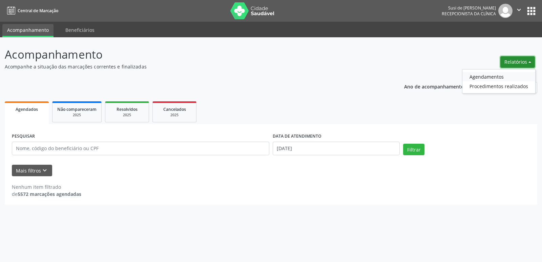 The width and height of the screenshot is (542, 262). Describe the element at coordinates (32, 11) in the screenshot. I see `a: Central de Marcação` at that location.